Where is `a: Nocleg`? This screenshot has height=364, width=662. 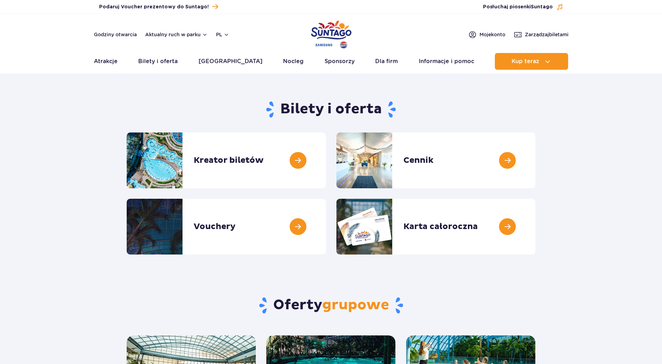 a: Nocleg is located at coordinates (293, 61).